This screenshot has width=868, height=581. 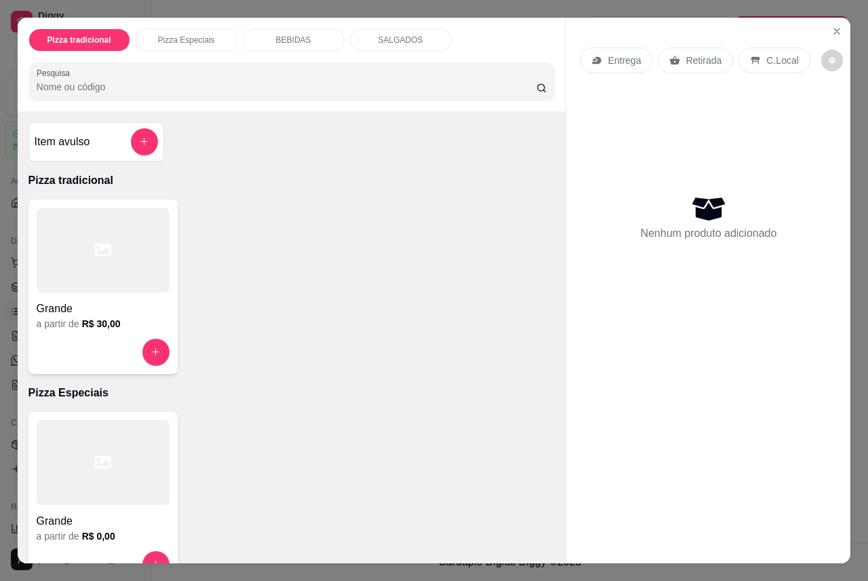 I want to click on label: Pesquisa, so click(x=56, y=73).